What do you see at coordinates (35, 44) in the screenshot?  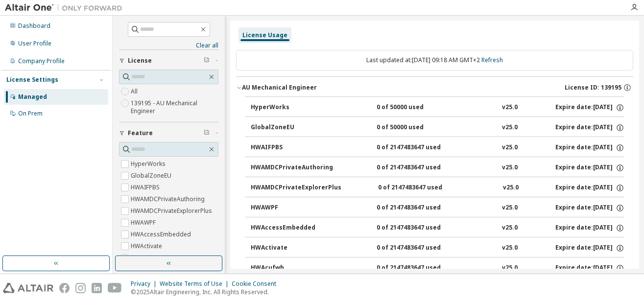 I see `div: User Profile` at bounding box center [35, 44].